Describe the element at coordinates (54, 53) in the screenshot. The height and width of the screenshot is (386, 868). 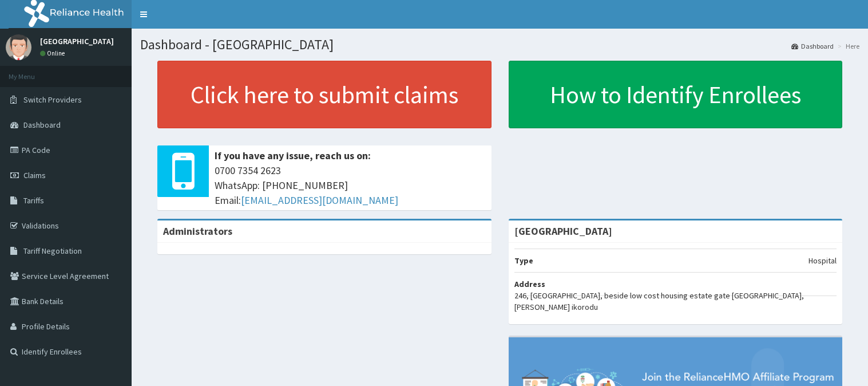
I see `a: Online` at that location.